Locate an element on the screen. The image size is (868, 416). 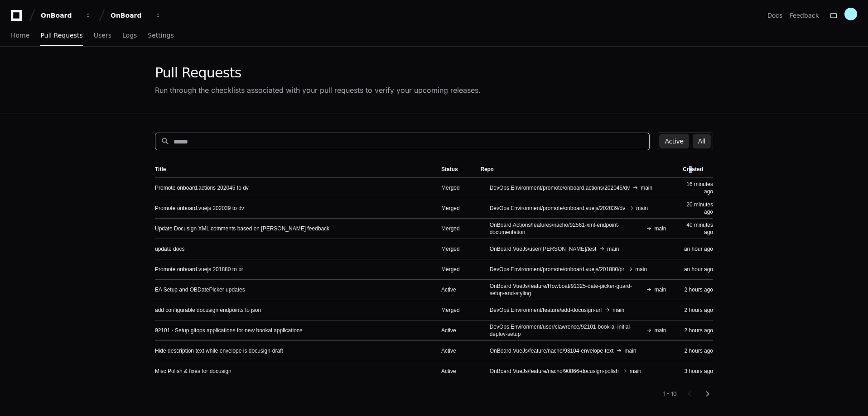
a: update docs is located at coordinates (169, 249).